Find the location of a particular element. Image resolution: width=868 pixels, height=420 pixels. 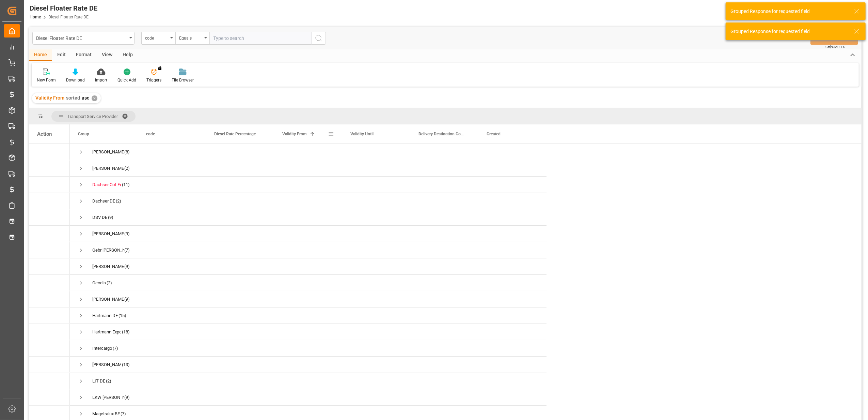

div: New Form is located at coordinates (46, 80).